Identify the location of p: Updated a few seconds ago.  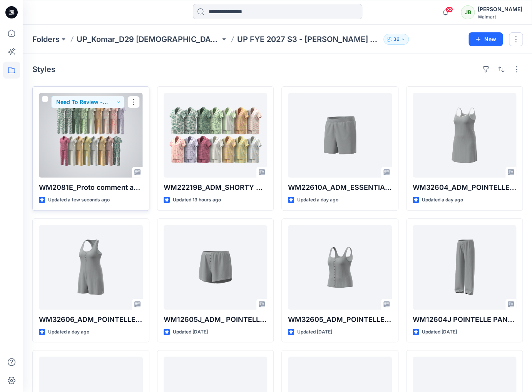
(79, 200).